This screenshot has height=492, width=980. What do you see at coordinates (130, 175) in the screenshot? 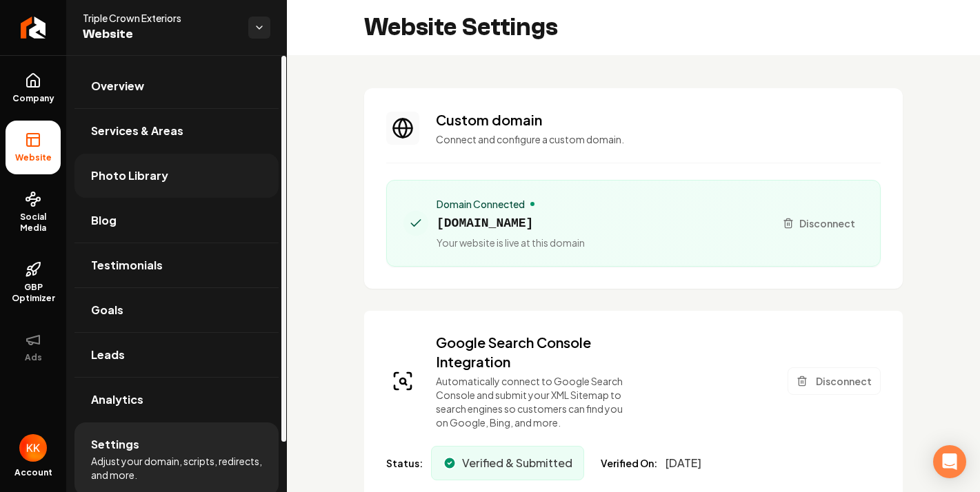
I see `span: Photo Library` at bounding box center [130, 175].